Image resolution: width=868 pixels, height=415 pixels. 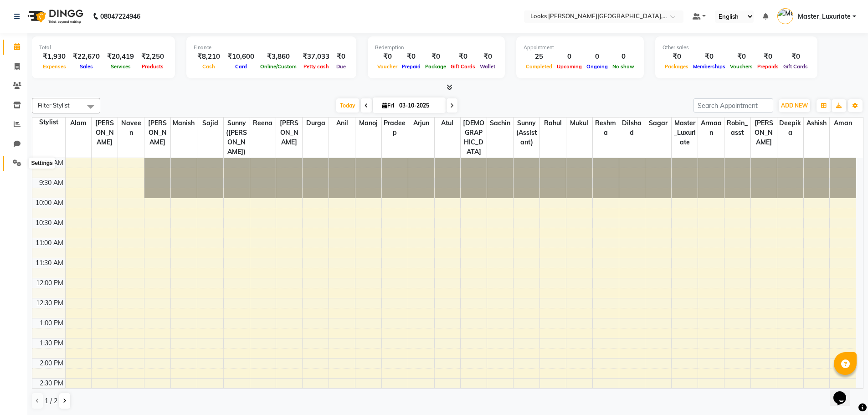 I want to click on div: ₹22,670, so click(x=86, y=57).